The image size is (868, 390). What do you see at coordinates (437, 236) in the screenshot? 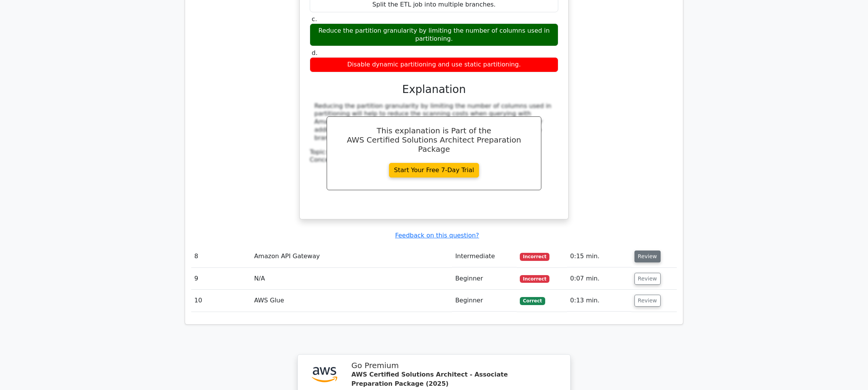
I see `u: Feedback on this question?` at bounding box center [437, 236].